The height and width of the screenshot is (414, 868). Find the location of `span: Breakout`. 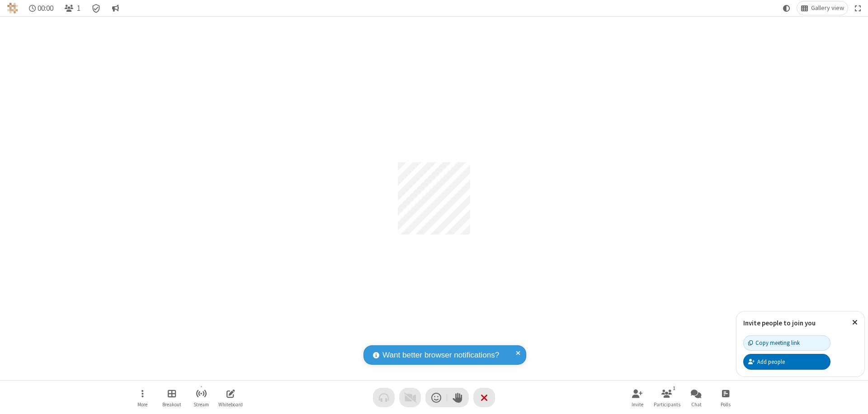

span: Breakout is located at coordinates (172, 404).